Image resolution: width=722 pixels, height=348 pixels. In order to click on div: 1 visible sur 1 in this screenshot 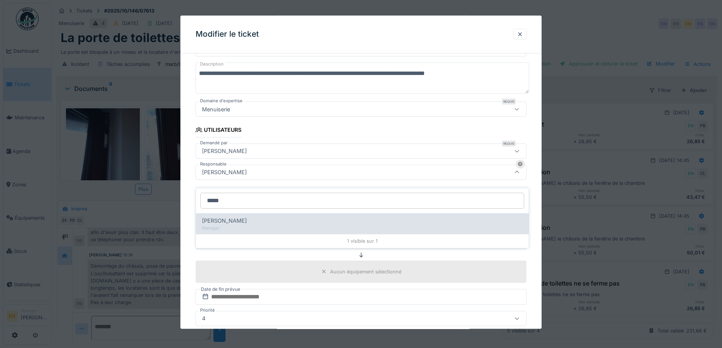, I will do `click(362, 241)`.